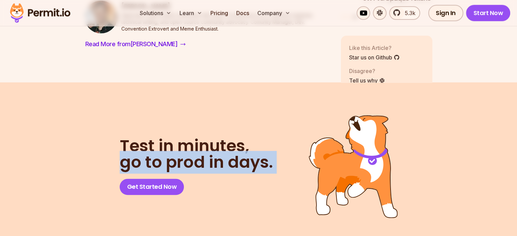  I want to click on span: Test in minutes,, so click(196, 146).